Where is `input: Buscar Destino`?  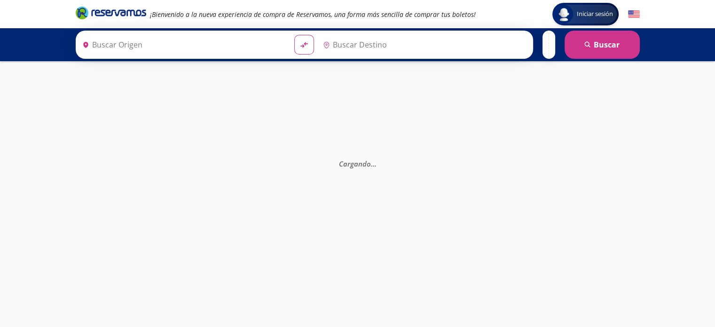
input: Buscar Destino is located at coordinates (424, 45).